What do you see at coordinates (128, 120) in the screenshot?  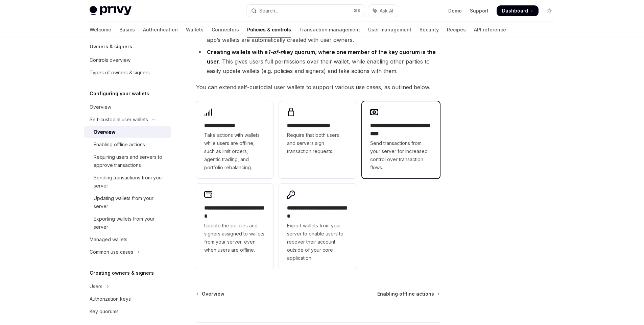 I see `button: Toggle Self-custodial user wallets section` at bounding box center [128, 120].